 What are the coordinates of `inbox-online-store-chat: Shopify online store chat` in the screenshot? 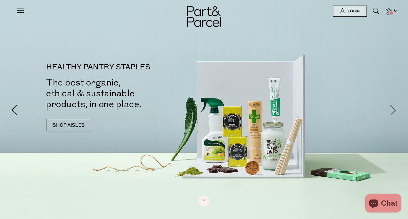 It's located at (384, 204).